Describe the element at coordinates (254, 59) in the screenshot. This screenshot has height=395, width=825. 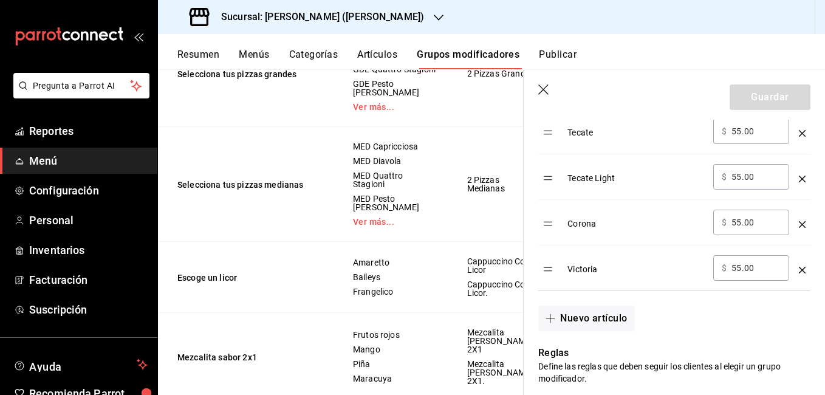
I see `button: Menús` at that location.